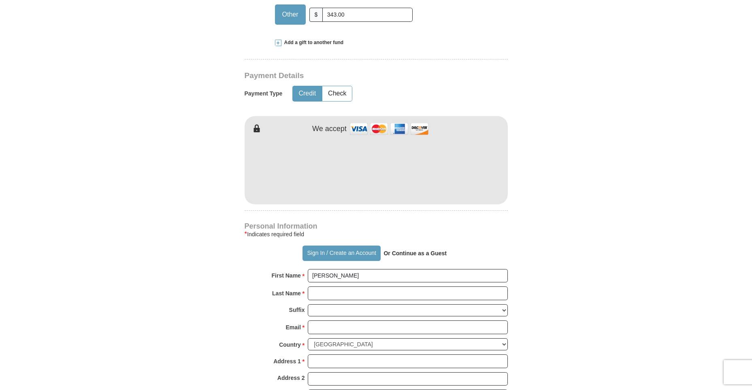  Describe the element at coordinates (264, 94) in the screenshot. I see `h5: Payment Type` at that location.